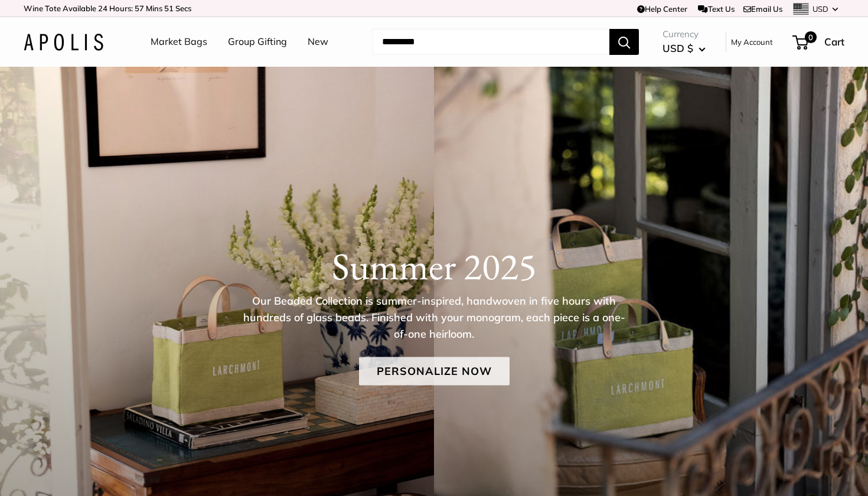 This screenshot has width=868, height=496. Describe the element at coordinates (684, 48) in the screenshot. I see `button: USD $` at that location.